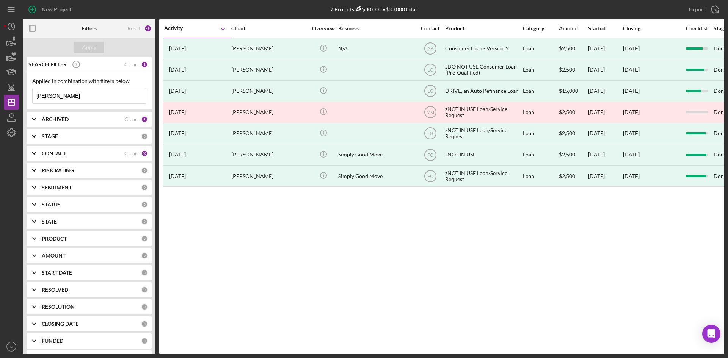 This screenshot has width=728, height=358. I want to click on b: STATE, so click(49, 222).